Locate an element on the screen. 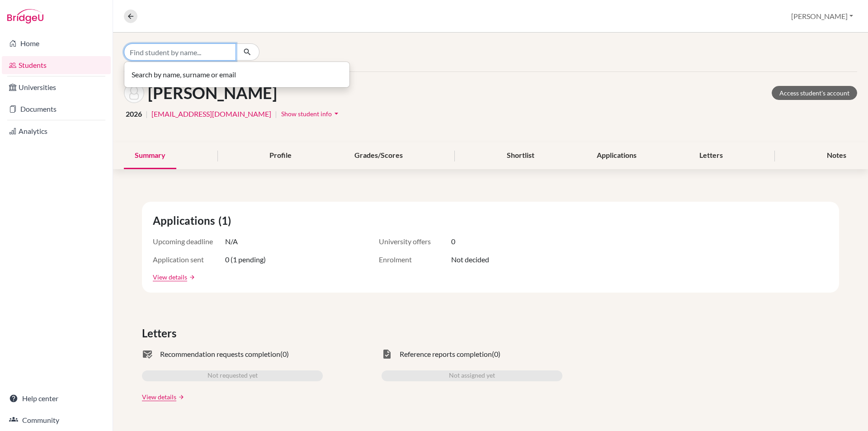 This screenshot has height=431, width=868. i: arrow_drop_down is located at coordinates (336, 113).